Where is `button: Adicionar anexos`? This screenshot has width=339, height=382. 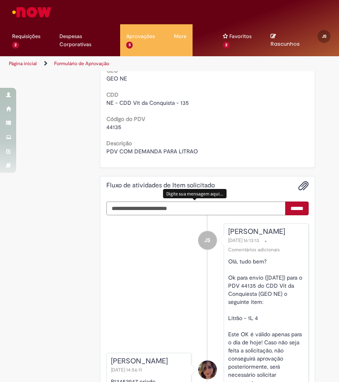 button: Adicionar anexos is located at coordinates (304, 186).